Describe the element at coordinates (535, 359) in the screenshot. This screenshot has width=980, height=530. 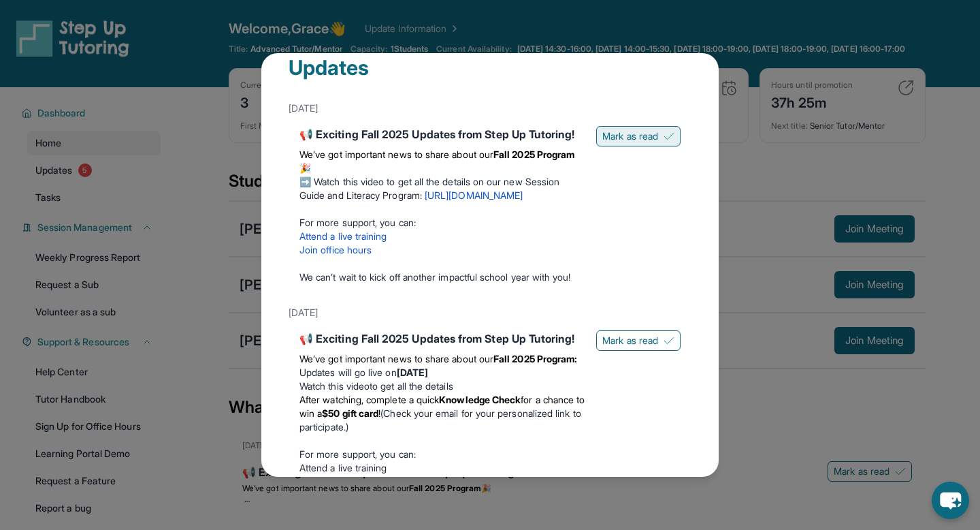
I see `strong: Fall 2025 Program:` at that location.